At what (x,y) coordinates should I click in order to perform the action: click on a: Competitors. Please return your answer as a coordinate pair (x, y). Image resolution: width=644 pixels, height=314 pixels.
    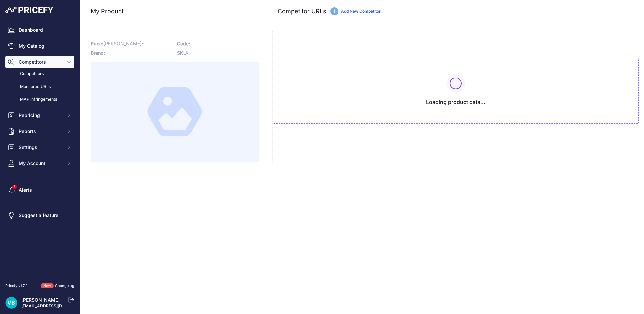
    Looking at the image, I should click on (39, 74).